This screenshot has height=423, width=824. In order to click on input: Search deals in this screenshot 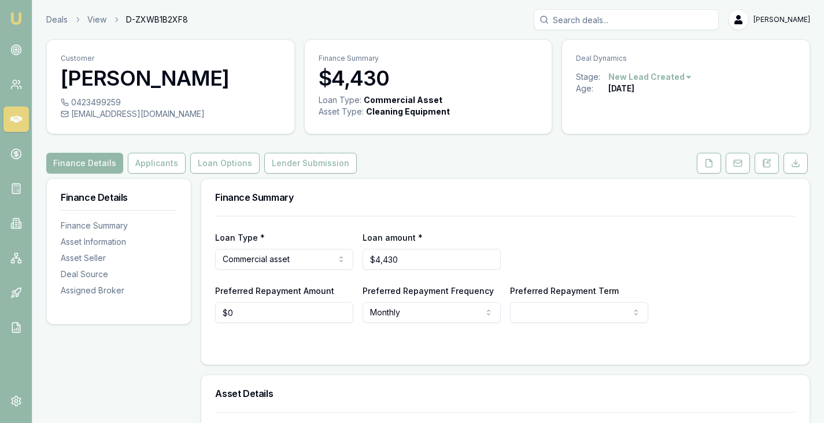, I will do `click(626, 20)`.